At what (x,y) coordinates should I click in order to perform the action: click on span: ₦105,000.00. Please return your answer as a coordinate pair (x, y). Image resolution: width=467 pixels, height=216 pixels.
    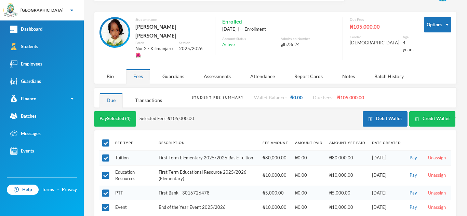
    Looking at the image, I should click on (350, 97).